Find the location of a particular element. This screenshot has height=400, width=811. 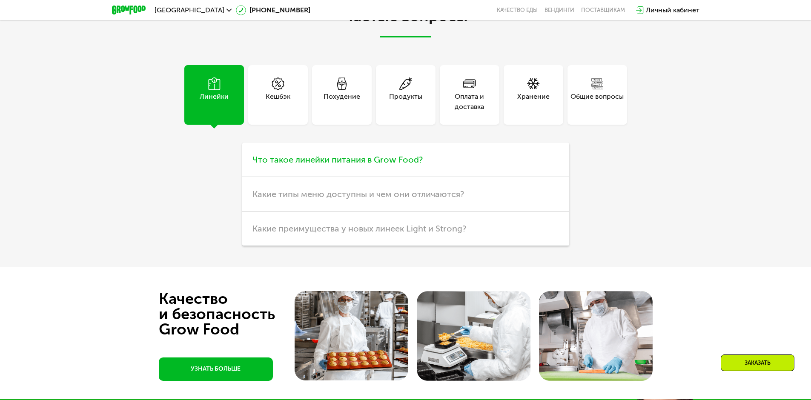

div: Качество и безопасность Grow Food is located at coordinates (232, 314).